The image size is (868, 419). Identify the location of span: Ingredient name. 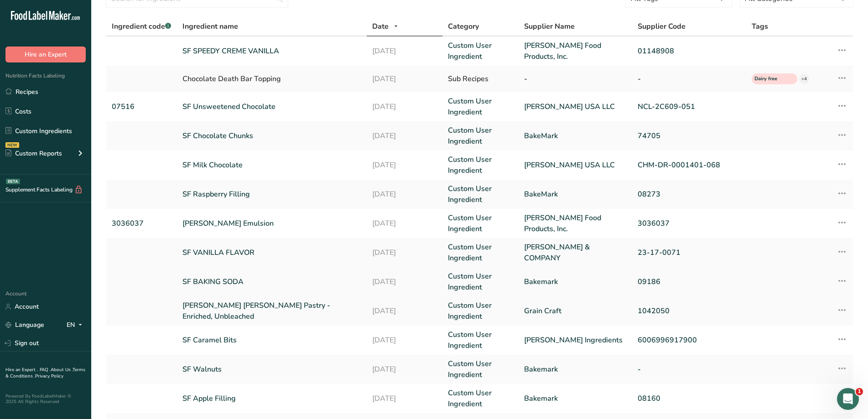
(210, 27).